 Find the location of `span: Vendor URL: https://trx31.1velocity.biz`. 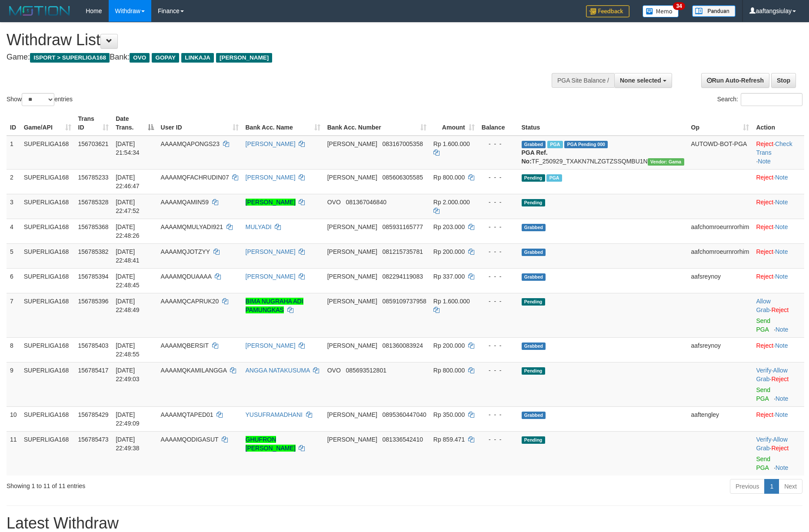

span: Vendor URL: https://trx31.1velocity.biz is located at coordinates (666, 162).